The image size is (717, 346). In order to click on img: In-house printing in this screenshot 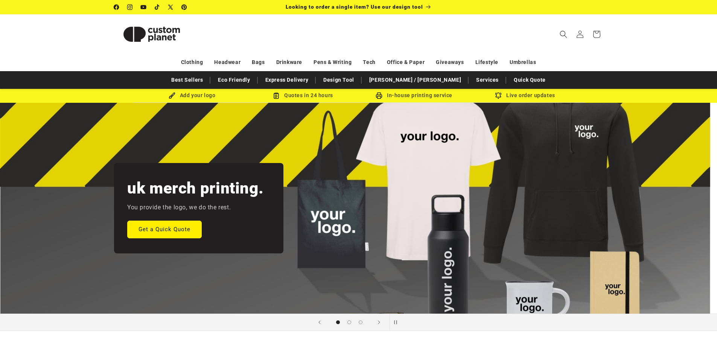, I will do `click(379, 96)`.